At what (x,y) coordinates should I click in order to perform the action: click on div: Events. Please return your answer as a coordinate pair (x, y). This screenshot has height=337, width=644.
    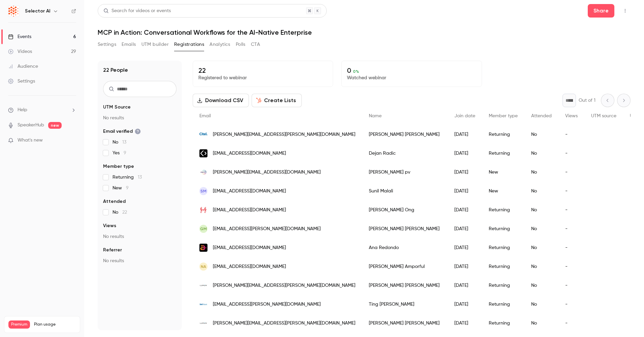
    Looking at the image, I should click on (20, 36).